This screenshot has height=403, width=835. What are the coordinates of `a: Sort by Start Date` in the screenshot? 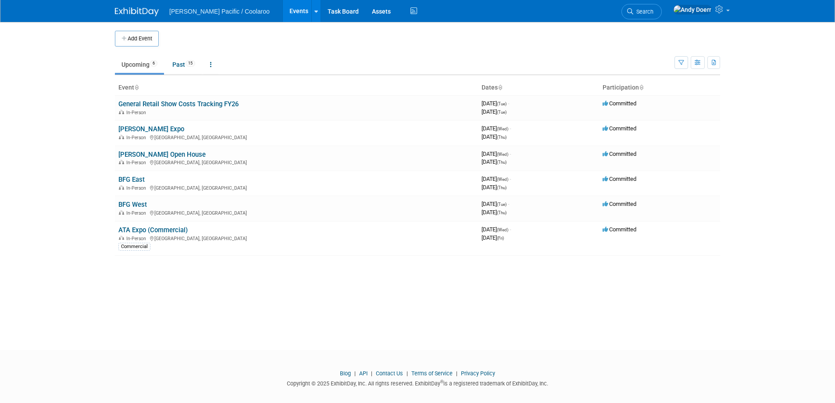 It's located at (500, 87).